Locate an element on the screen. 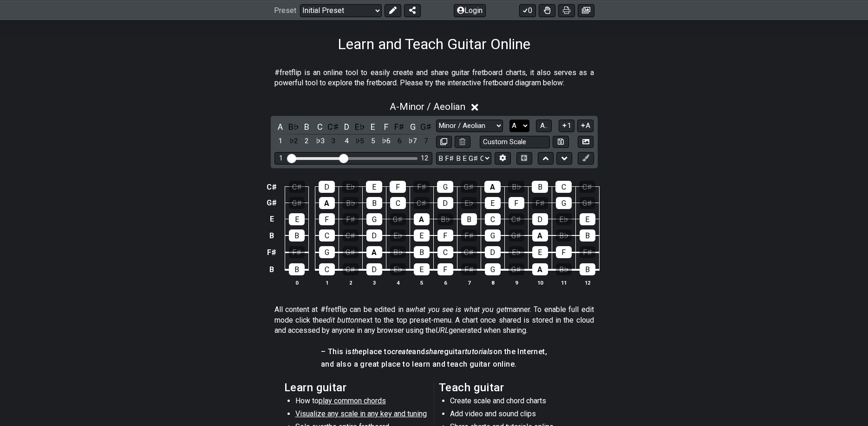 Image resolution: width=868 pixels, height=426 pixels. td: B is located at coordinates (272, 236).